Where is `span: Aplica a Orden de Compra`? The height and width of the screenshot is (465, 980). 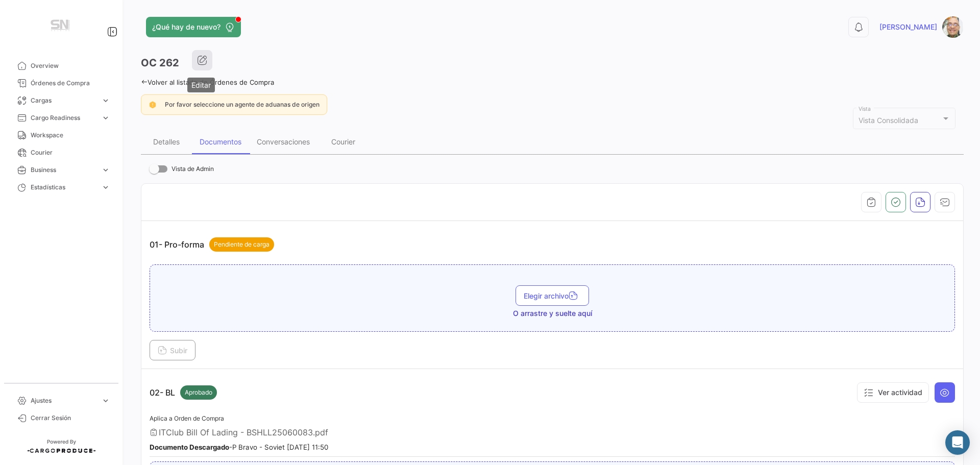
span: Aplica a Orden de Compra is located at coordinates (186, 418).